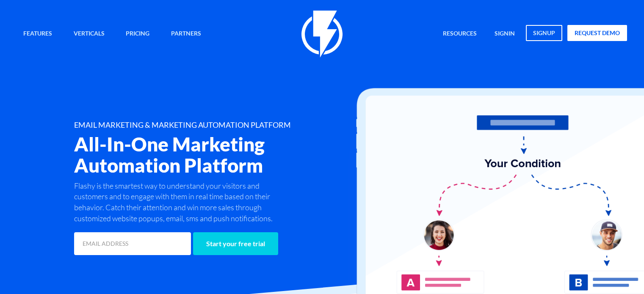 The width and height of the screenshot is (644, 294). I want to click on a: Partners, so click(186, 34).